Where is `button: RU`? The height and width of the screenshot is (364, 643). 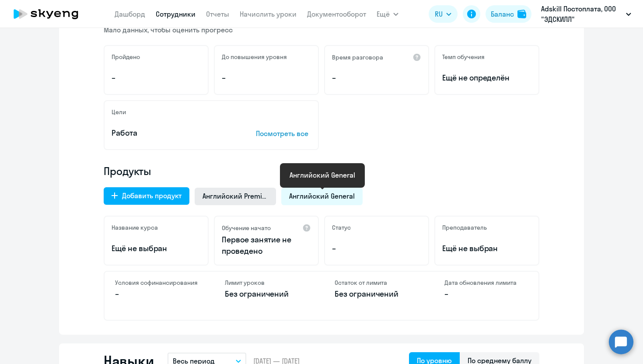
button: RU is located at coordinates (443, 14).